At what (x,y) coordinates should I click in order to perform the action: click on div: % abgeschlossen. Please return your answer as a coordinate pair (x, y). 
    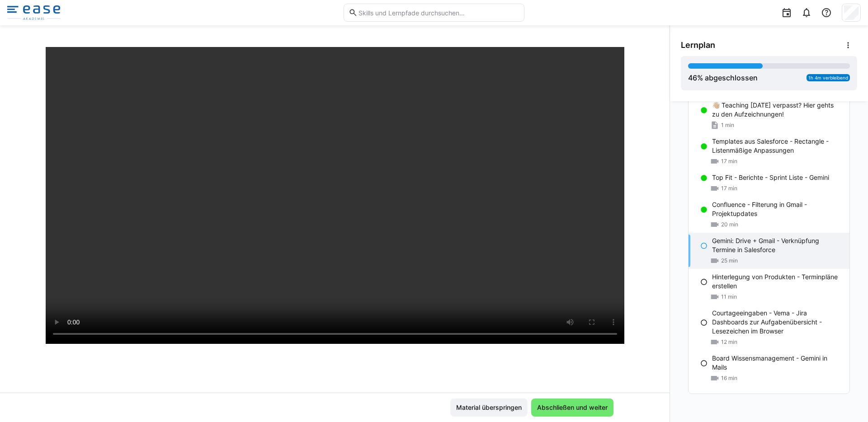
    Looking at the image, I should click on (723, 78).